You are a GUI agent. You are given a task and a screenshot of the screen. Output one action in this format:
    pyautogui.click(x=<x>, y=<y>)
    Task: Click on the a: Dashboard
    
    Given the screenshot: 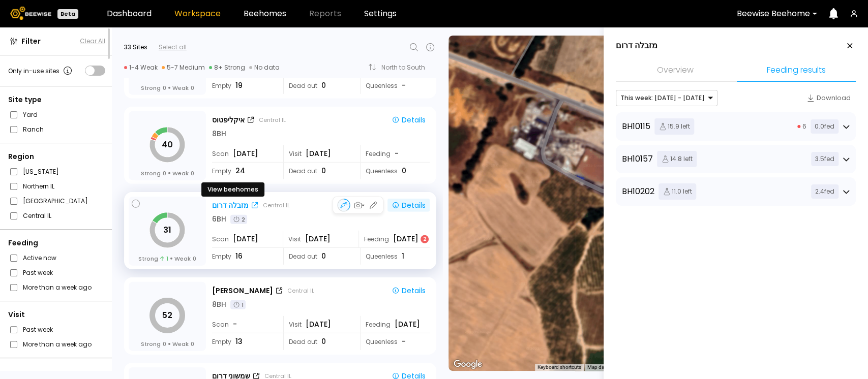 What is the action you would take?
    pyautogui.click(x=129, y=13)
    